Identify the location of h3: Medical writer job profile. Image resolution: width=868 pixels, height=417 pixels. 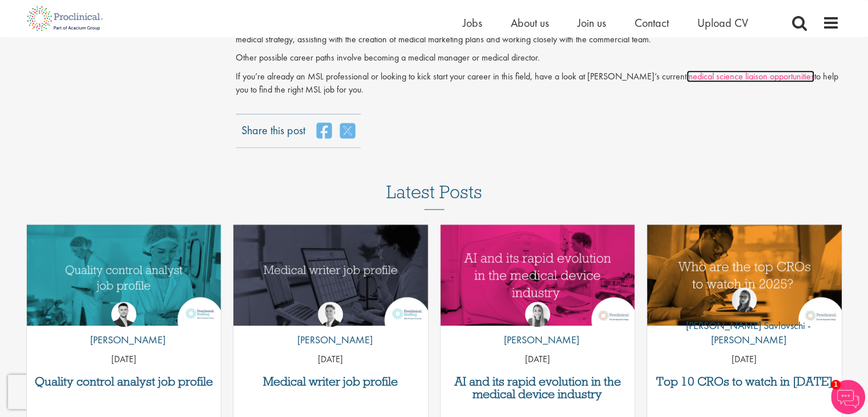
(330, 382).